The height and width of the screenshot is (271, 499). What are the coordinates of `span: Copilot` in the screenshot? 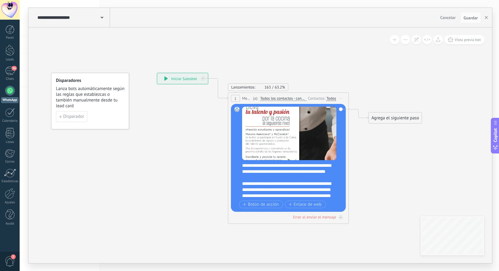 It's located at (495, 135).